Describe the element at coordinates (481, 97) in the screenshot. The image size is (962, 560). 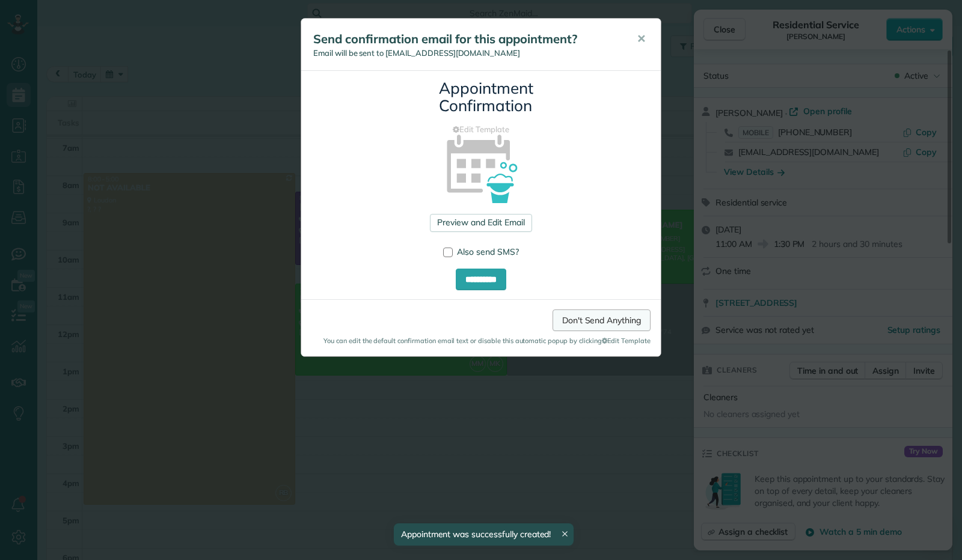
I see `h3: Appointment Confirmation` at that location.